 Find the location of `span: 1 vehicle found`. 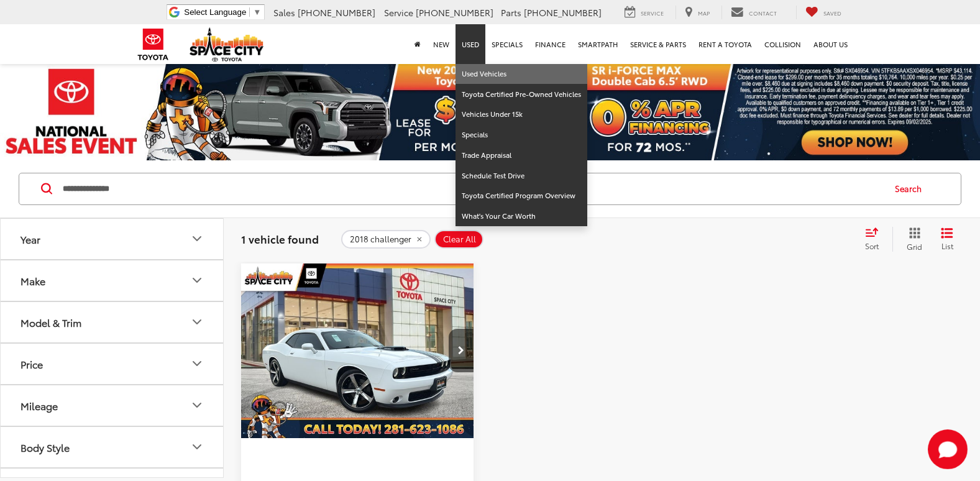

span: 1 vehicle found is located at coordinates (280, 239).